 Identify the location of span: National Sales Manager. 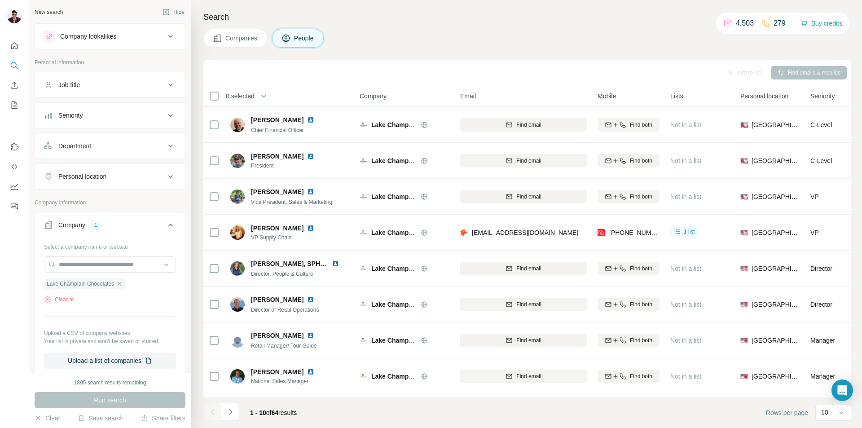
(288, 381).